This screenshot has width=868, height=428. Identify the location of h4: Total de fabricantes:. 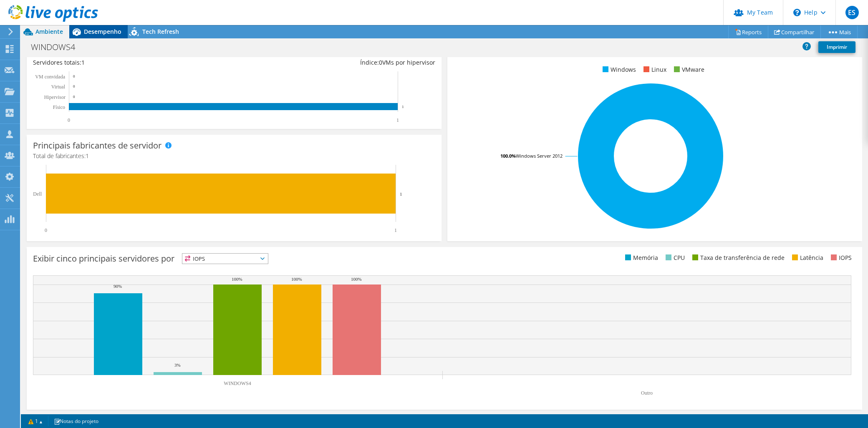
(234, 156).